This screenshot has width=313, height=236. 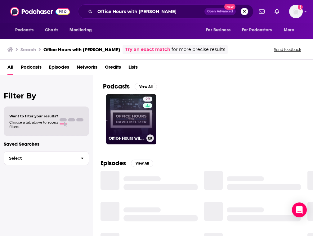 What do you see at coordinates (113, 68) in the screenshot?
I see `span: Credits` at bounding box center [113, 68].